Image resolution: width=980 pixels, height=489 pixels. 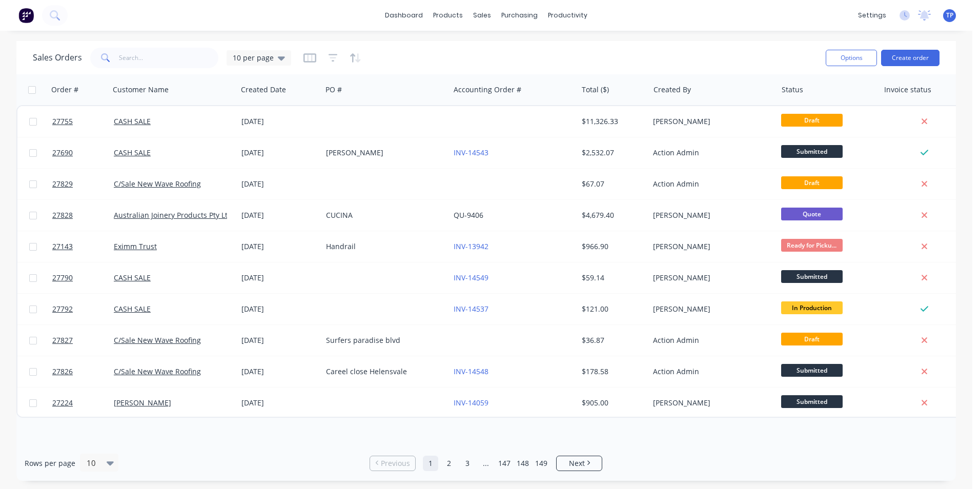 What do you see at coordinates (431, 464) in the screenshot?
I see `a: Page 1 is your current page` at bounding box center [431, 464].